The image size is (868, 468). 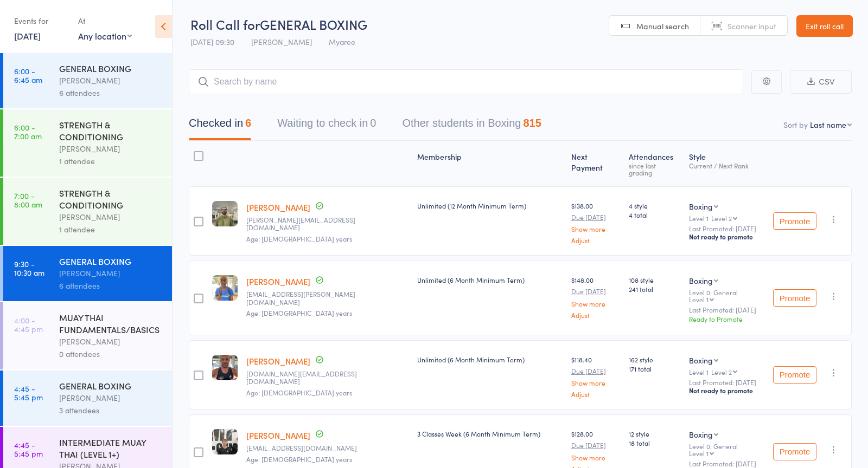 What do you see at coordinates (248, 123) in the screenshot?
I see `div: 6` at bounding box center [248, 123].